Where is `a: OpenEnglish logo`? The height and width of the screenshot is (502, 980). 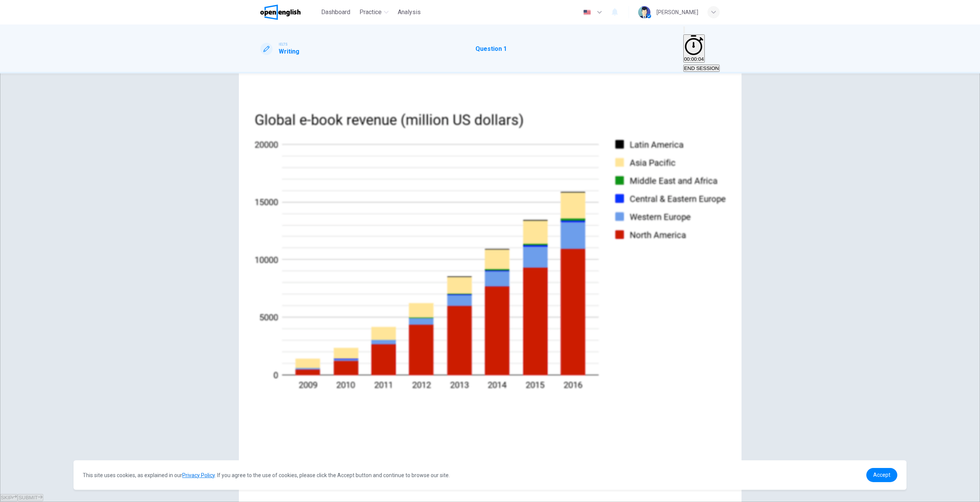
a: OpenEnglish logo is located at coordinates (289, 12).